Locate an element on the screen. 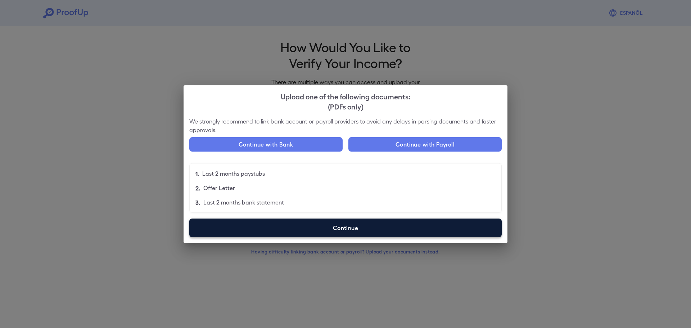 The height and width of the screenshot is (328, 691). p: Offer Letter is located at coordinates (219, 188).